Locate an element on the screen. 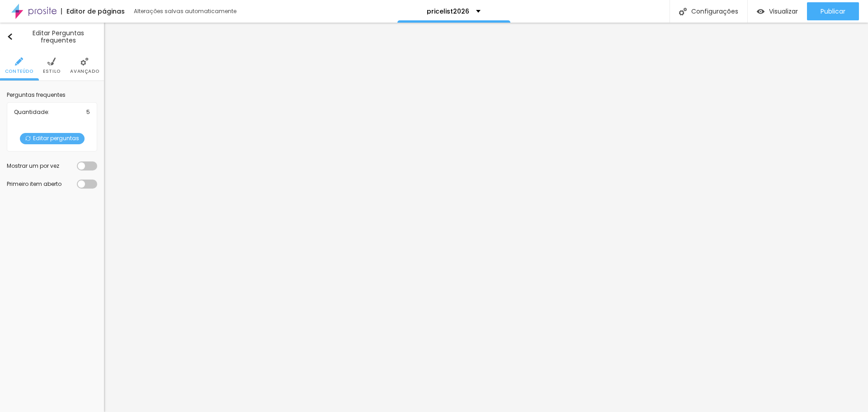 The width and height of the screenshot is (868, 412). span: 5 is located at coordinates (88, 112).